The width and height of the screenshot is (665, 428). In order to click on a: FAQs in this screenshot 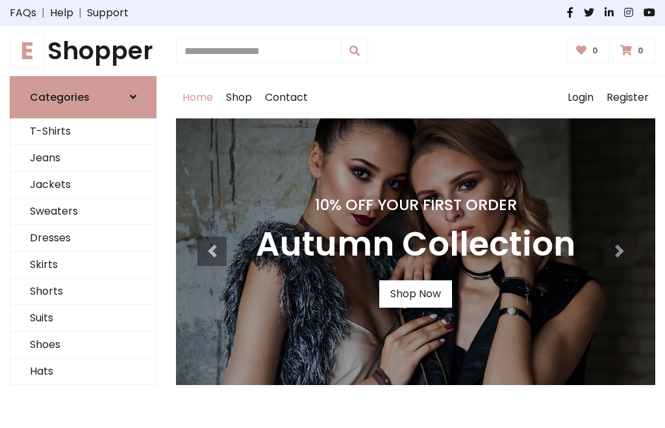, I will do `click(23, 13)`.